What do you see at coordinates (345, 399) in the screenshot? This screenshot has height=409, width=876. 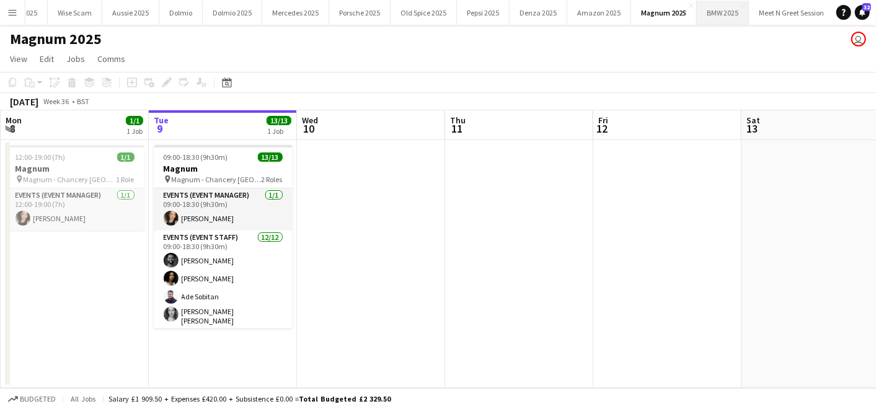 I see `span: Total Budgeted £2 329.50` at bounding box center [345, 399].